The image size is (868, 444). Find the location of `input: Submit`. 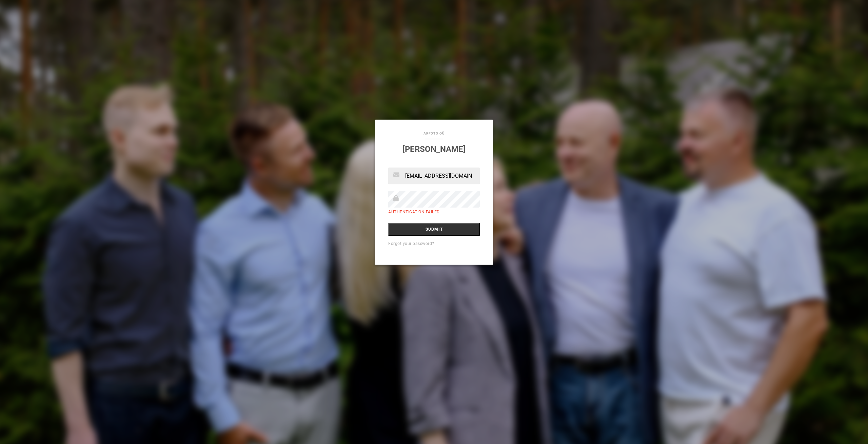

input: Submit is located at coordinates (434, 229).